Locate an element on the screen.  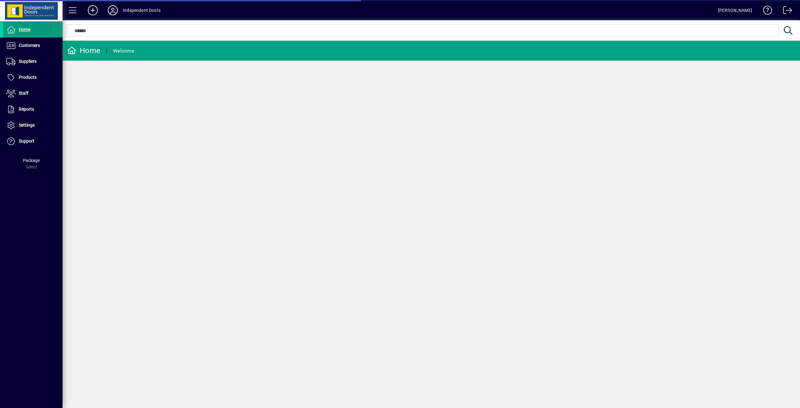
div: Independent Doors is located at coordinates (142, 10).